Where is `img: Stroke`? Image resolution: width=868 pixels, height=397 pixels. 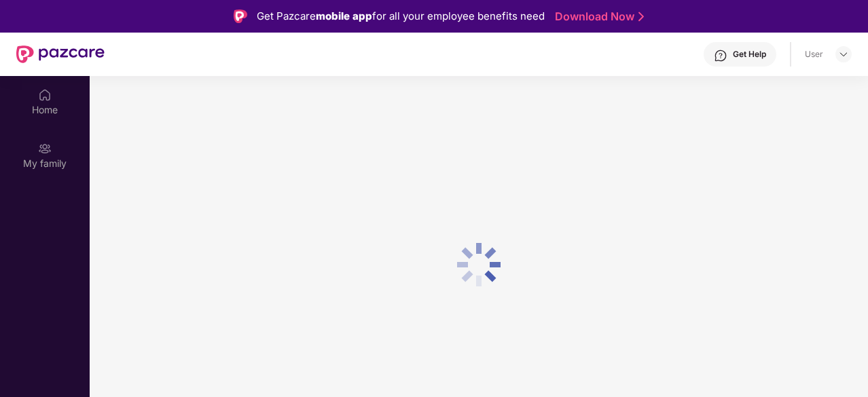
img: Stroke is located at coordinates (641, 16).